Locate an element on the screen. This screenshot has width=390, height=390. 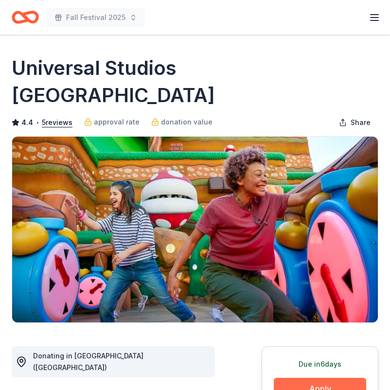
a: donation value is located at coordinates (182, 122).